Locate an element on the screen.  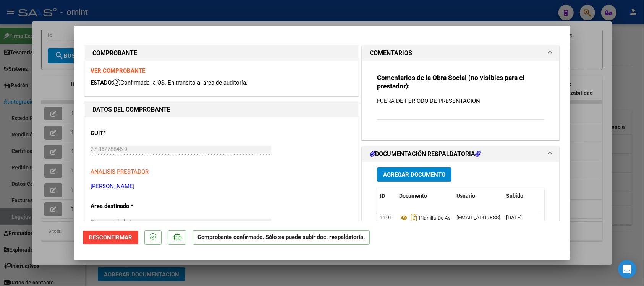
span: ANALISIS PRESTADOR is located at coordinates (120, 172).